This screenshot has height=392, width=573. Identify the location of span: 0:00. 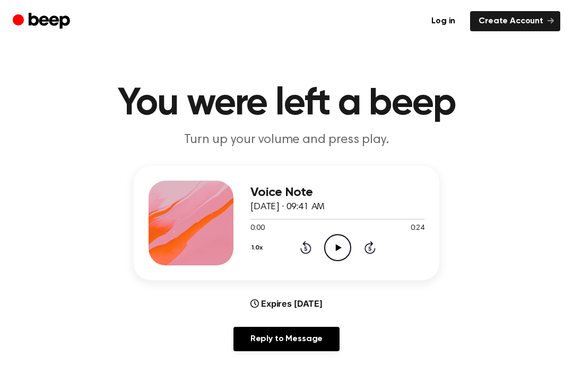
(257, 229).